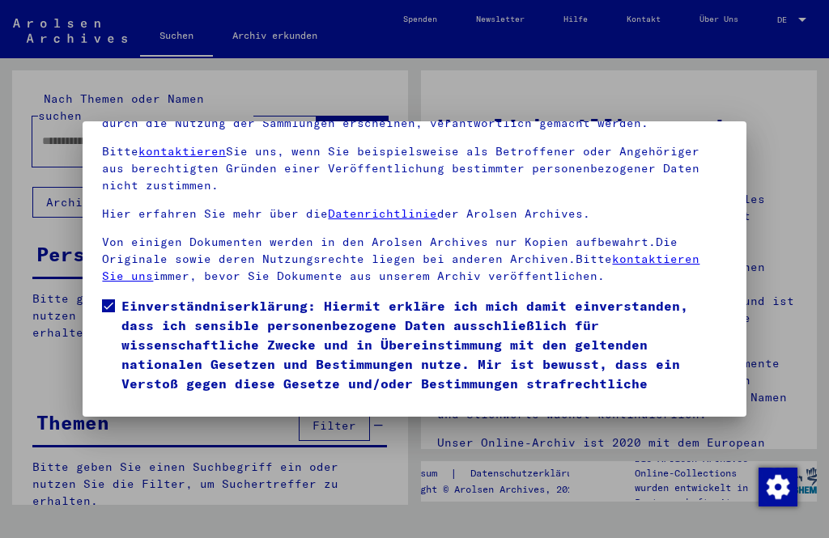  What do you see at coordinates (182, 151) in the screenshot?
I see `a: kontaktieren` at bounding box center [182, 151].